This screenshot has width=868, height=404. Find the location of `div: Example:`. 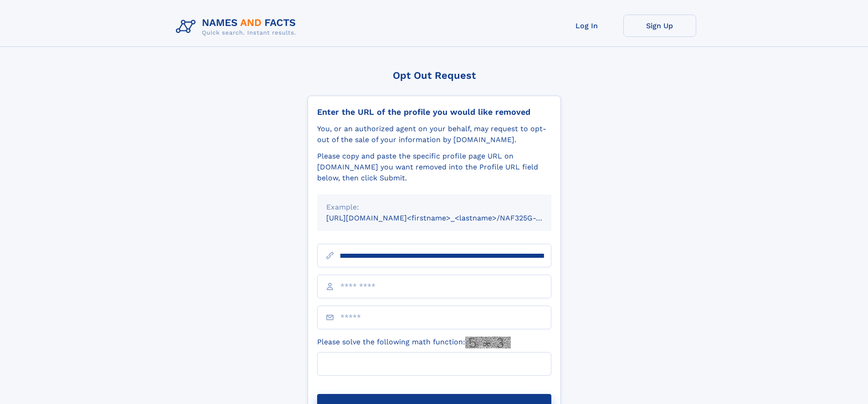

div: Example: is located at coordinates (434, 207).